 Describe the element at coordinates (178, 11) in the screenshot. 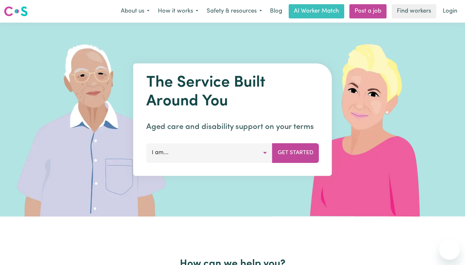

I see `button: How it works` at that location.